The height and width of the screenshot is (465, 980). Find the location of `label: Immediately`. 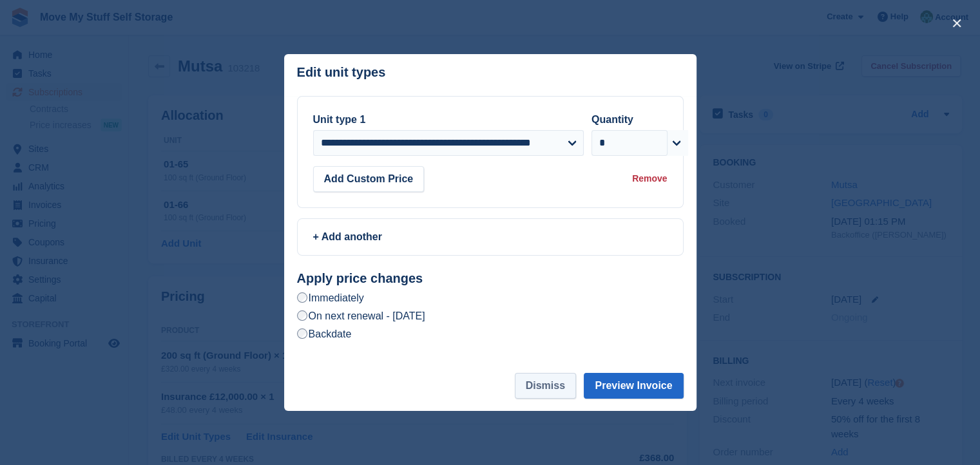

label: Immediately is located at coordinates (330, 298).